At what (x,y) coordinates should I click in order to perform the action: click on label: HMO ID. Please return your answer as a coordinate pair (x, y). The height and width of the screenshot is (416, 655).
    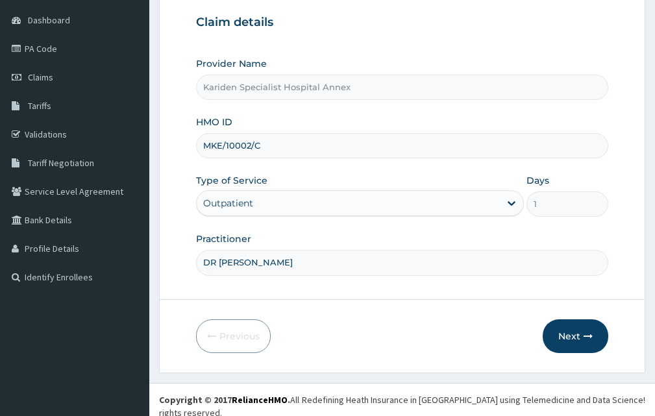
    Looking at the image, I should click on (214, 122).